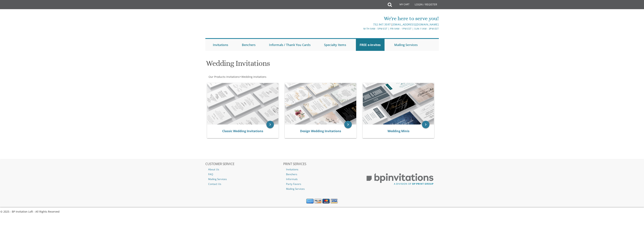 The height and width of the screenshot is (244, 644). I want to click on a: Party Favors, so click(322, 184).